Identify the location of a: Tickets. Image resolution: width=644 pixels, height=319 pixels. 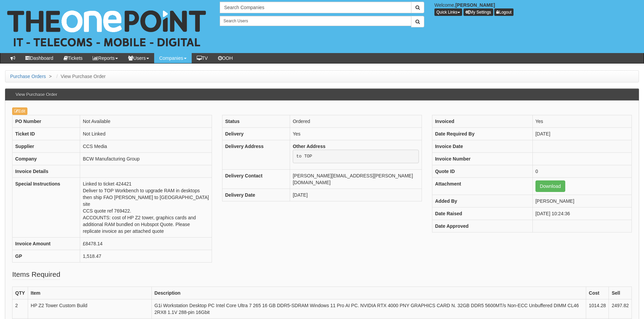
(73, 58).